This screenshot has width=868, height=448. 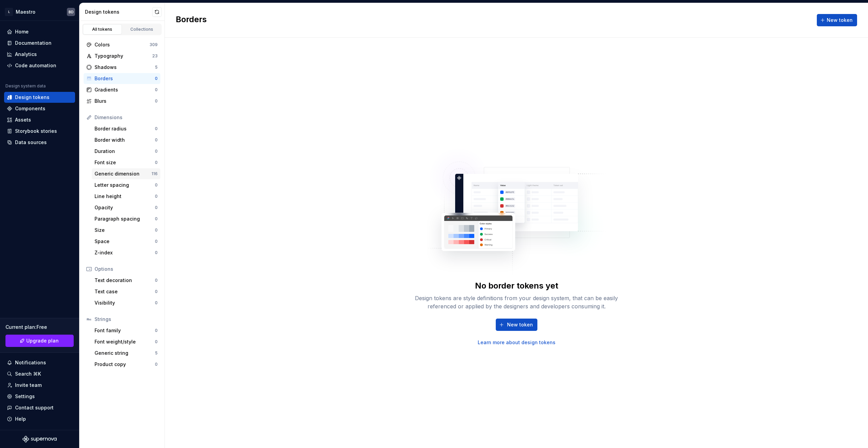 What do you see at coordinates (153, 45) in the screenshot?
I see `div: 309` at bounding box center [153, 45].